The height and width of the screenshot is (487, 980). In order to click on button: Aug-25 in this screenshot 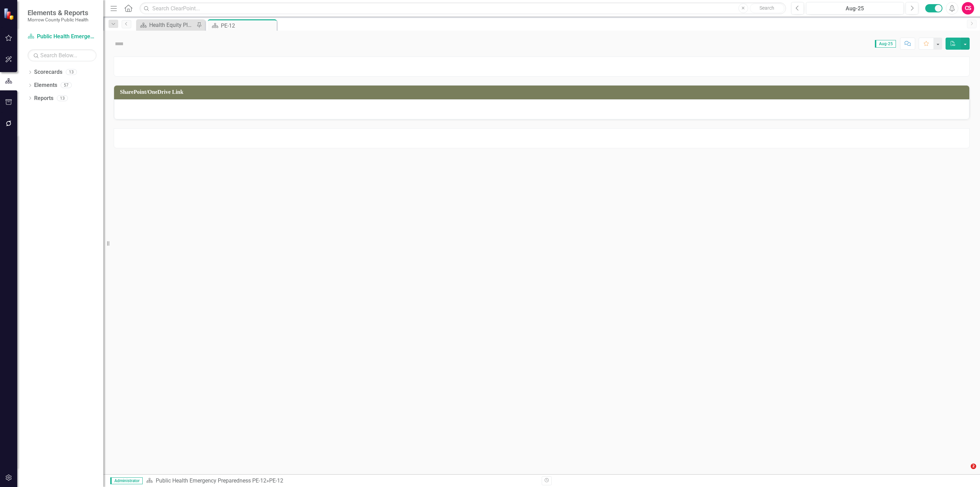, I will do `click(854, 8)`.